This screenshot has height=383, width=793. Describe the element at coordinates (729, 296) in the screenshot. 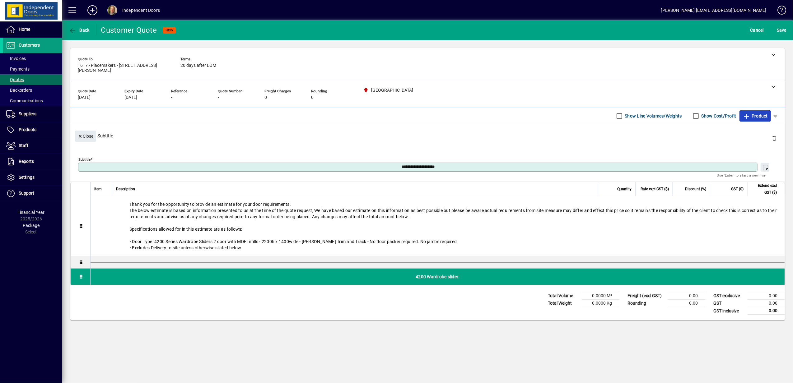

I see `td: GST exclusive` at that location.